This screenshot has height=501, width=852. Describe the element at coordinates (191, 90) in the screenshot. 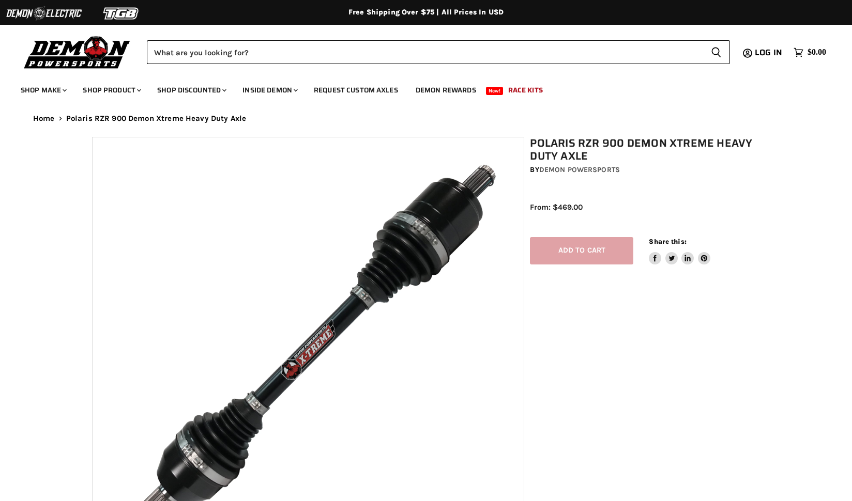

I see `a: Shop Discounted` at that location.